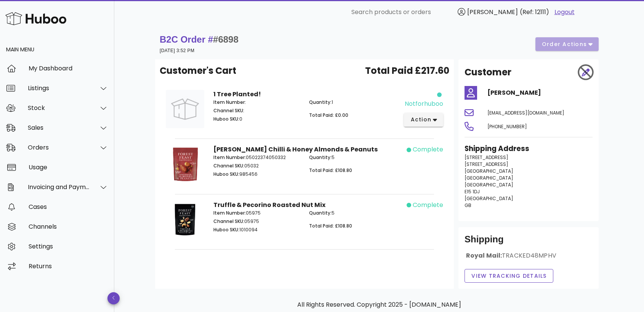 The width and height of the screenshot is (644, 312). Describe the element at coordinates (269, 204) in the screenshot. I see `strong: Truffle & Pecorino Roasted Nut Mix` at that location.